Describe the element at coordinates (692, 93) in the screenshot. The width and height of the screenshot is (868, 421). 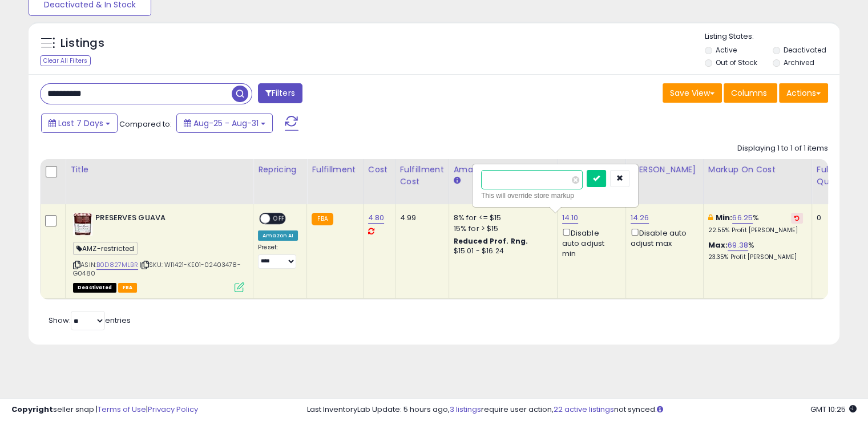
I see `button: Save View` at that location.